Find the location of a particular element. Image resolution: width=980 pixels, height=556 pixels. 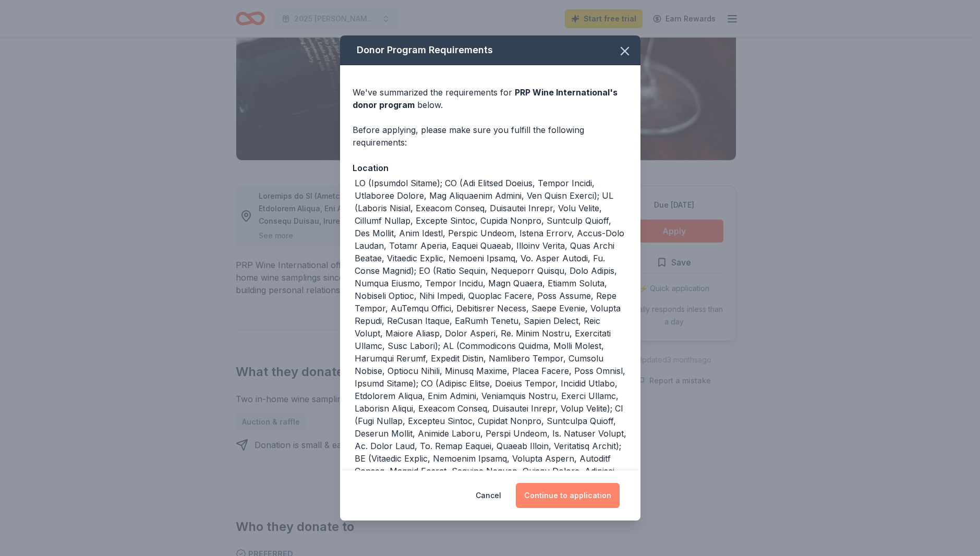

div: Before applying, please make sure you fulfill the following requirements: is located at coordinates (490, 136).